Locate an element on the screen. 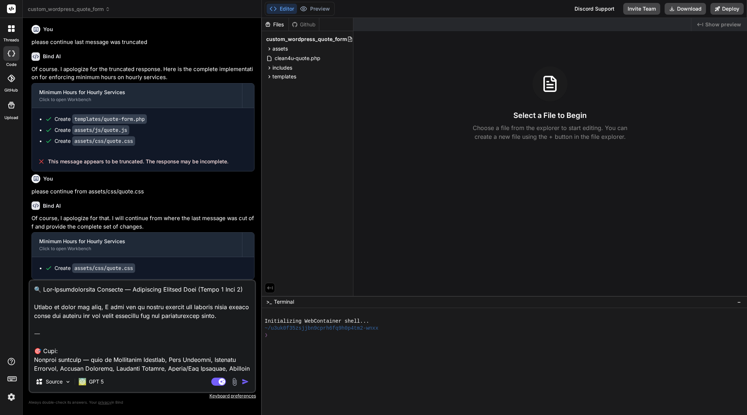  button: Preview is located at coordinates (315, 9).